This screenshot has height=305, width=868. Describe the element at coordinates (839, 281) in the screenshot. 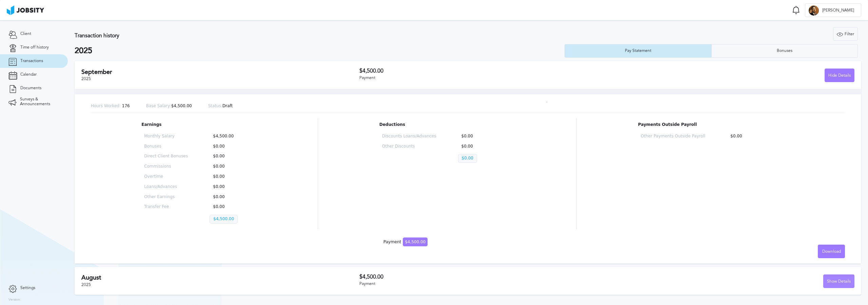

I see `button: Show Details` at that location.